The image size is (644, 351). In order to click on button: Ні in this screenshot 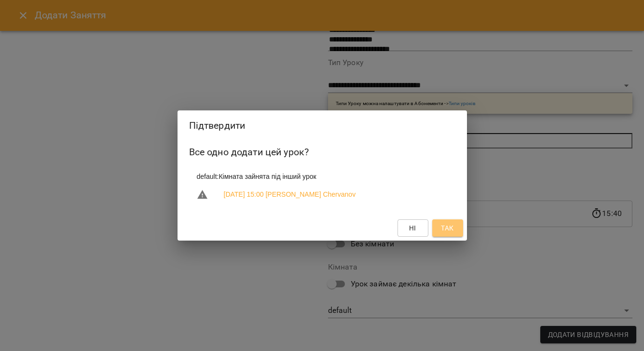, I will do `click(413, 228)`.